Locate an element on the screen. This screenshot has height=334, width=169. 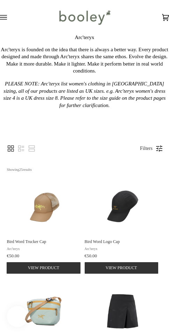
b: 25 is located at coordinates (21, 169).